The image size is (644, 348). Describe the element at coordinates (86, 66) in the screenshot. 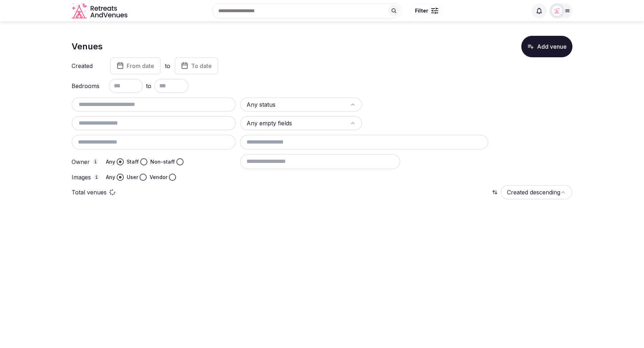

I see `label: Created` at that location.